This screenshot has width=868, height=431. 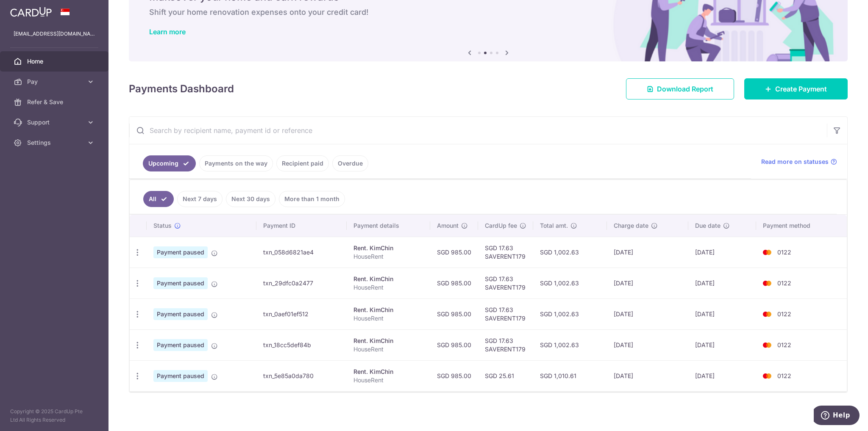 I want to click on a: Learn more, so click(x=168, y=32).